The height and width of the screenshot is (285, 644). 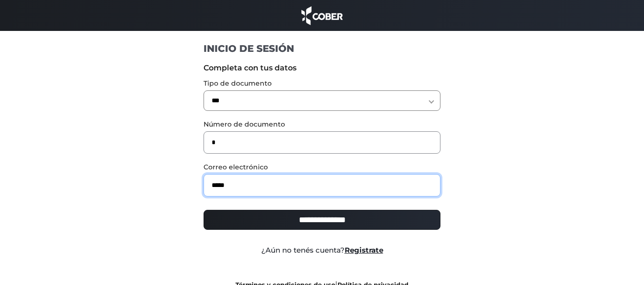 What do you see at coordinates (322, 124) in the screenshot?
I see `label: Número de documento` at bounding box center [322, 124].